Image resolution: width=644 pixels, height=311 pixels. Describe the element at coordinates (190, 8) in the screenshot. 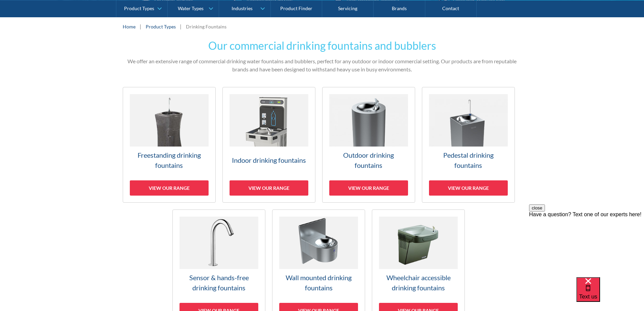

I see `div: Water Types` at that location.